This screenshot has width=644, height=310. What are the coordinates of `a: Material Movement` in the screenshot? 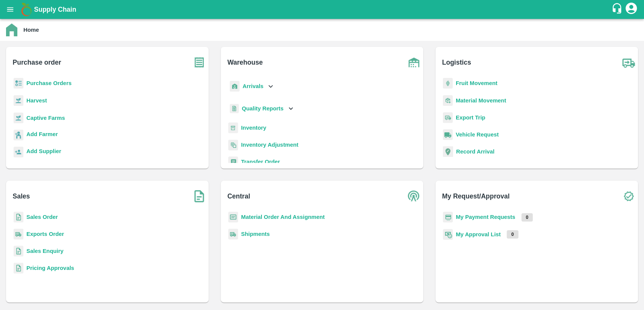 It's located at (481, 101).